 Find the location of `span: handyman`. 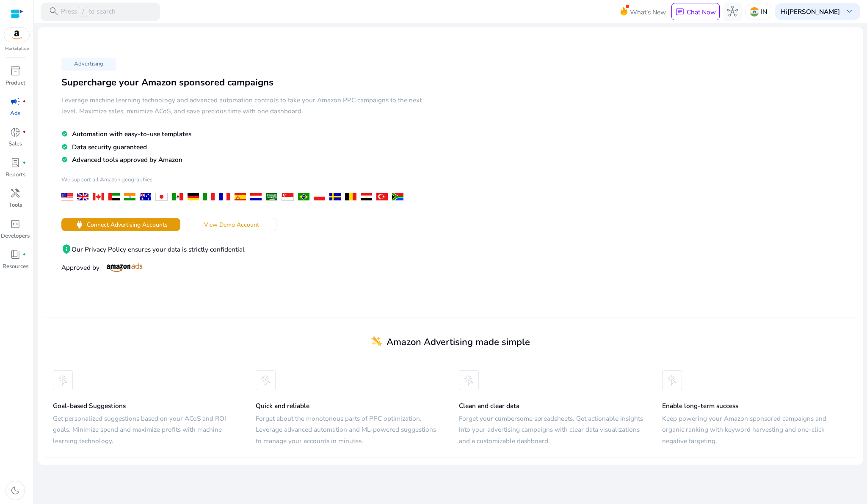

span: handyman is located at coordinates (16, 193).